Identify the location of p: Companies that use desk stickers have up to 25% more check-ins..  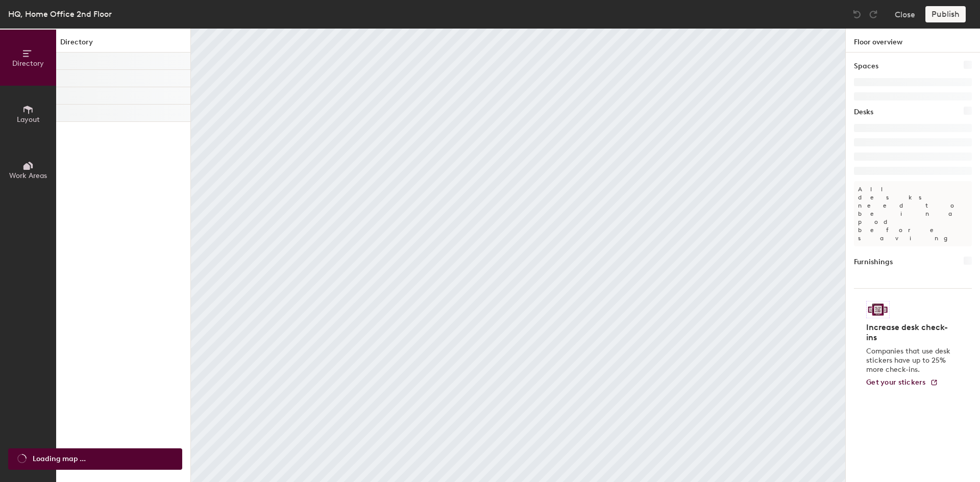
(909, 361).